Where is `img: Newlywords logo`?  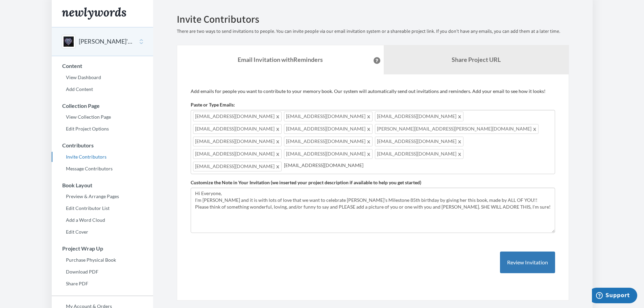
img: Newlywords logo is located at coordinates (94, 14).